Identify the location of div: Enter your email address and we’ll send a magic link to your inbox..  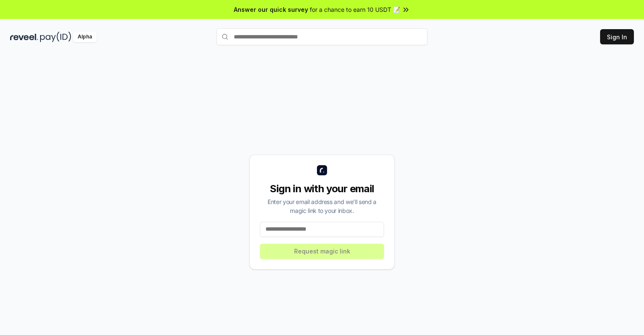
(322, 206).